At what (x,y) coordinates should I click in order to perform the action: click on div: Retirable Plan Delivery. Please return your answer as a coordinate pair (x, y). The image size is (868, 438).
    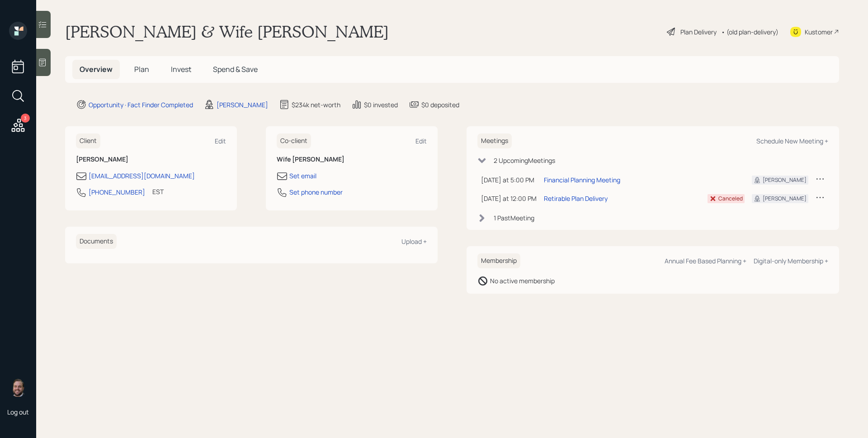
    Looking at the image, I should click on (576, 198).